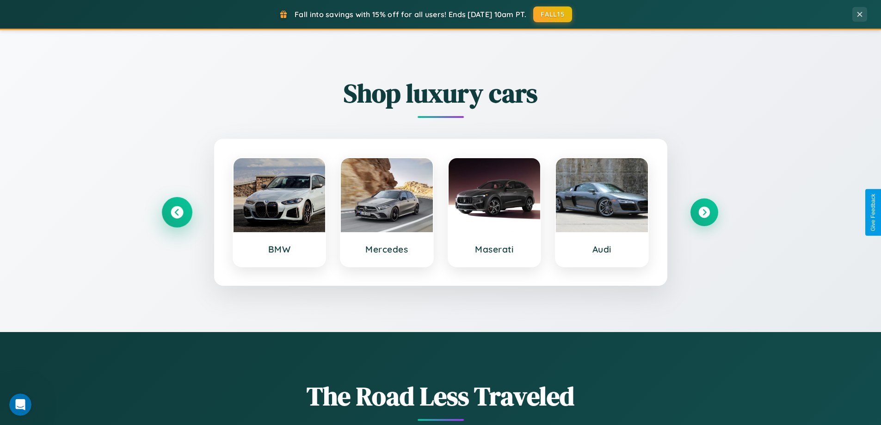 This screenshot has height=425, width=881. I want to click on h2: Shop luxury cars, so click(441, 93).